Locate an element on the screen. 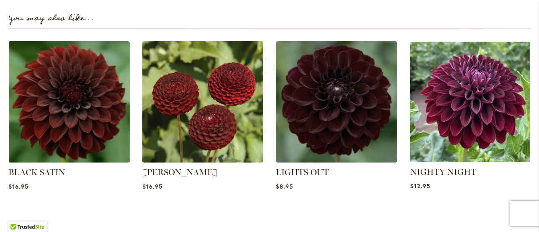 This screenshot has height=232, width=539. span: $12.95 is located at coordinates (421, 186).